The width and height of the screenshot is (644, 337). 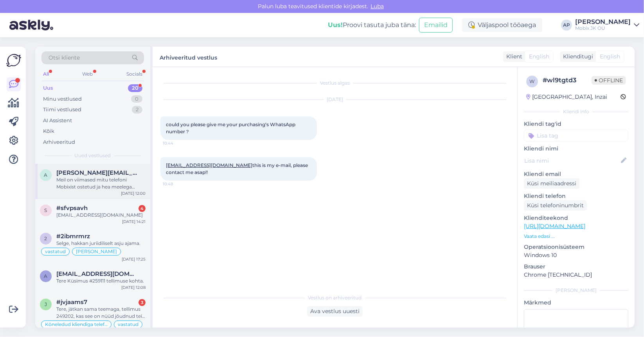 What do you see at coordinates (576, 247) in the screenshot?
I see `p: Operatsioonisüsteem` at bounding box center [576, 247].